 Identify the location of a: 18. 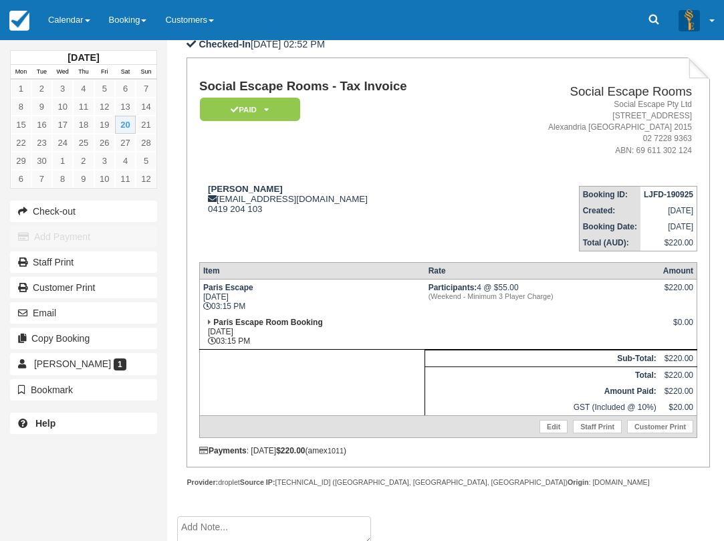
(83, 124).